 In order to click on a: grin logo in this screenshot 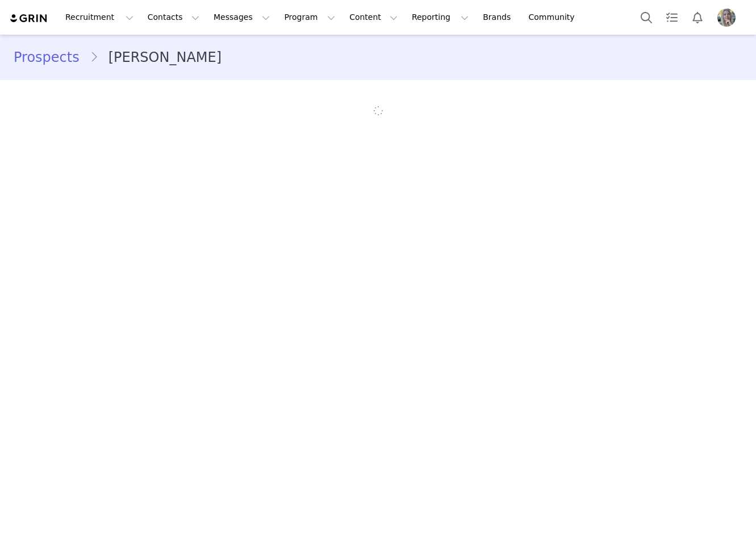, I will do `click(29, 18)`.